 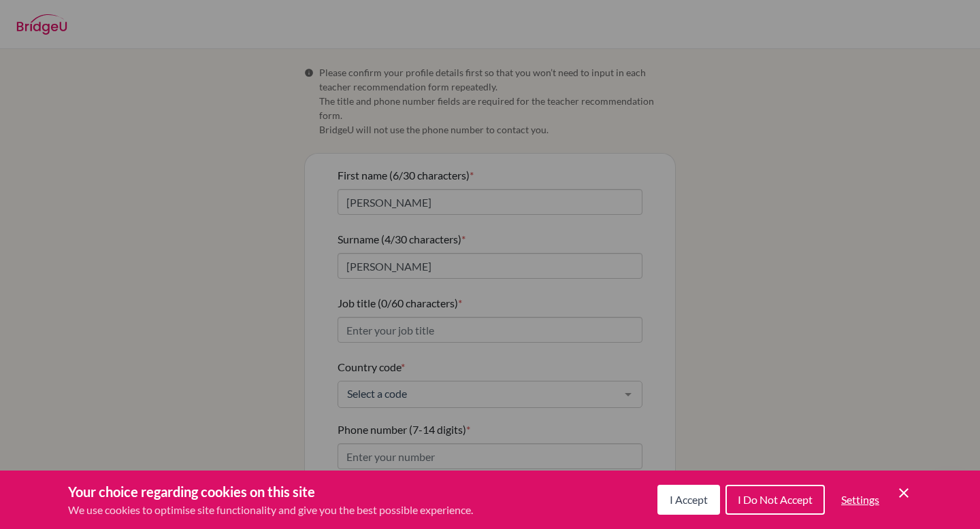 I want to click on span: I Accept, so click(x=688, y=499).